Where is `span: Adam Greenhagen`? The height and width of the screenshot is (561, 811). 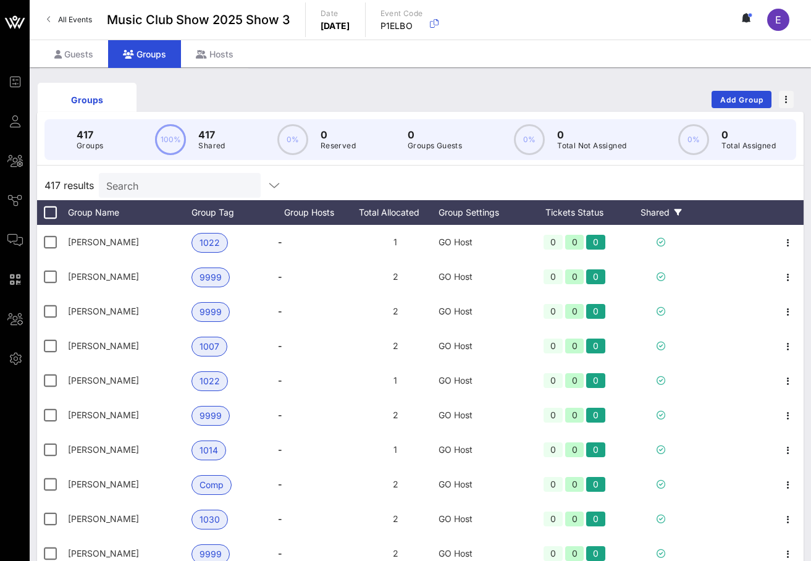
span: Adam Greenhagen is located at coordinates (103, 276).